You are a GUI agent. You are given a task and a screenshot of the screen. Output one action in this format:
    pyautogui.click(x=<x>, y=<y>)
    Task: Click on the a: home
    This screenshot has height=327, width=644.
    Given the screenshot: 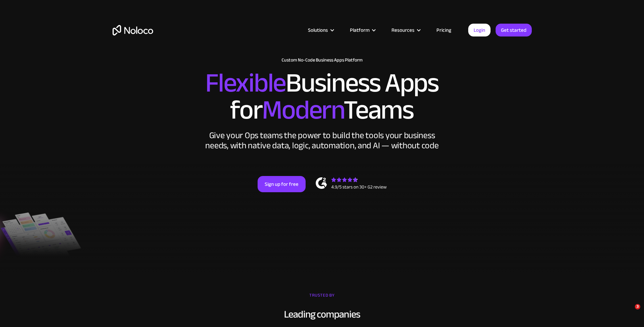 What is the action you would take?
    pyautogui.click(x=133, y=30)
    